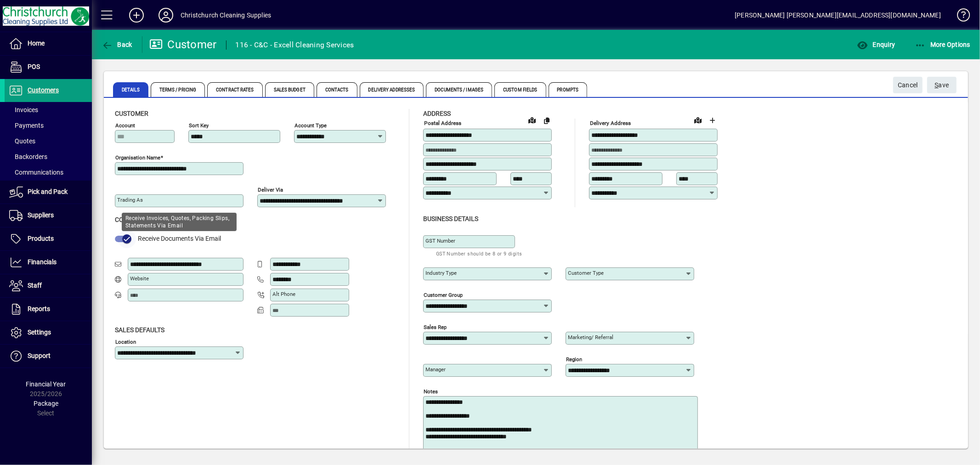 The height and width of the screenshot is (465, 980). Describe the element at coordinates (48, 67) in the screenshot. I see `a: POS` at that location.